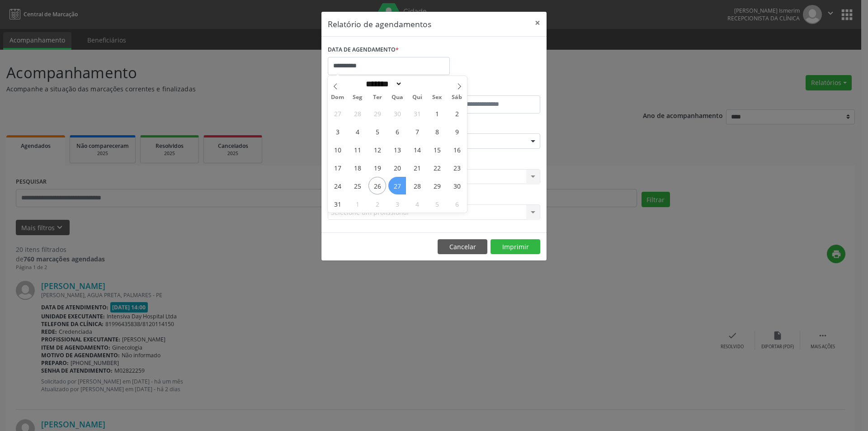 This screenshot has width=868, height=431. Describe the element at coordinates (337, 113) in the screenshot. I see `span: Julho 27, 2025` at that location.